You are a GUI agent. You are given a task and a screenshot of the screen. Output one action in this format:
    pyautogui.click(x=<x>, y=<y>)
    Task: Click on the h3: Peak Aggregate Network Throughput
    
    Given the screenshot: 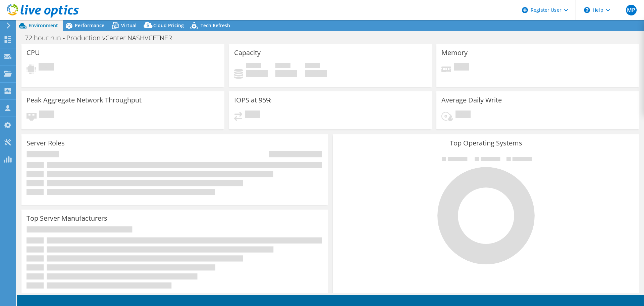 What is the action you would take?
    pyautogui.click(x=84, y=100)
    